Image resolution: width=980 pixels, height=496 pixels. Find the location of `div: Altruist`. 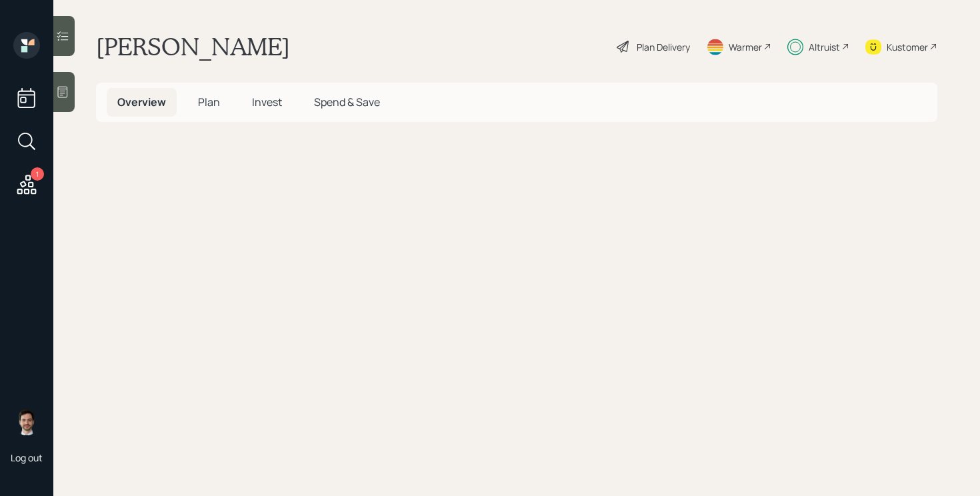

div: Altruist is located at coordinates (824, 47).